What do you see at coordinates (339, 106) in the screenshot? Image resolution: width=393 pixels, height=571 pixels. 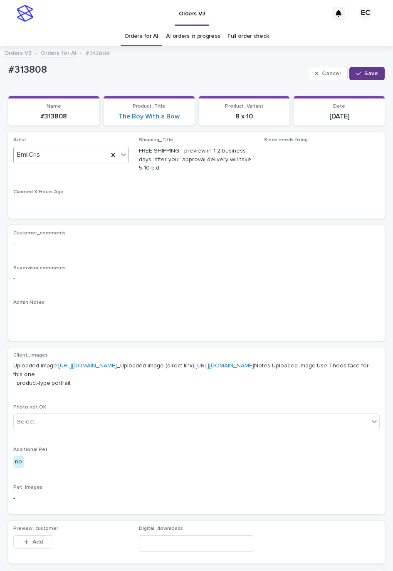 I see `span: Date` at bounding box center [339, 106].